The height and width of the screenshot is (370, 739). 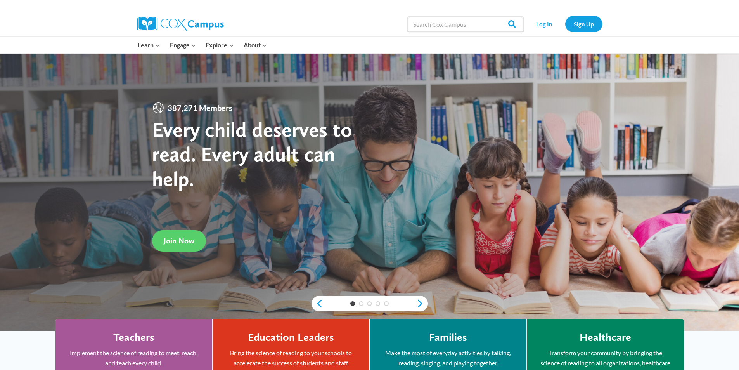 I want to click on a: 1, so click(x=353, y=303).